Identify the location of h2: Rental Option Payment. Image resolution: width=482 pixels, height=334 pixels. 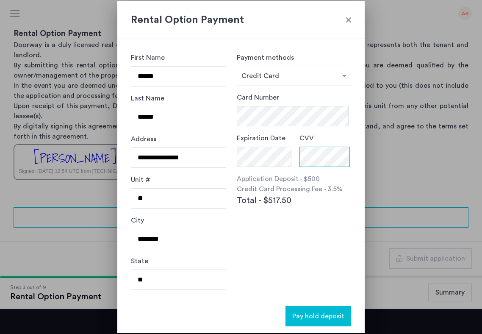
(241, 20).